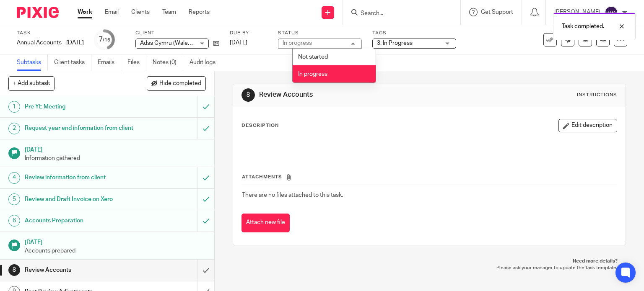  Describe the element at coordinates (32, 63) in the screenshot. I see `a: Subtasks` at that location.